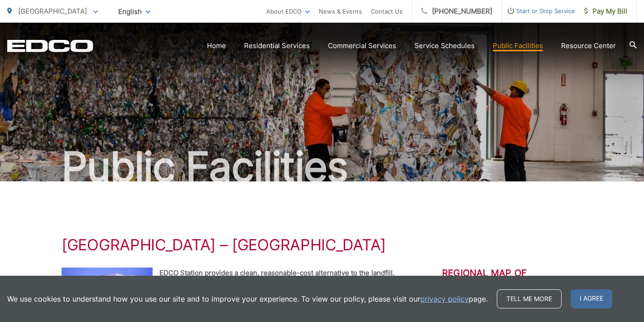 This screenshot has width=644, height=322. Describe the element at coordinates (592, 299) in the screenshot. I see `span: I agree` at that location.